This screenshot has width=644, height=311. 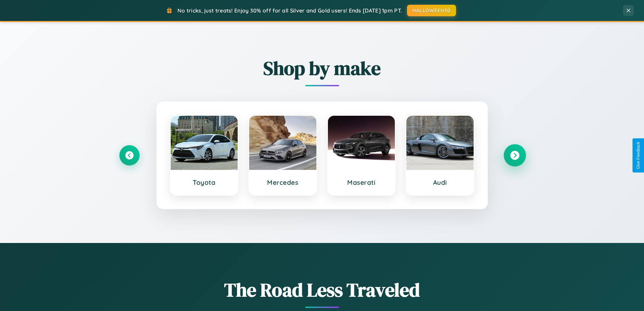 What do you see at coordinates (431, 10) in the screenshot?
I see `button: HALLOWEEN30` at bounding box center [431, 10].